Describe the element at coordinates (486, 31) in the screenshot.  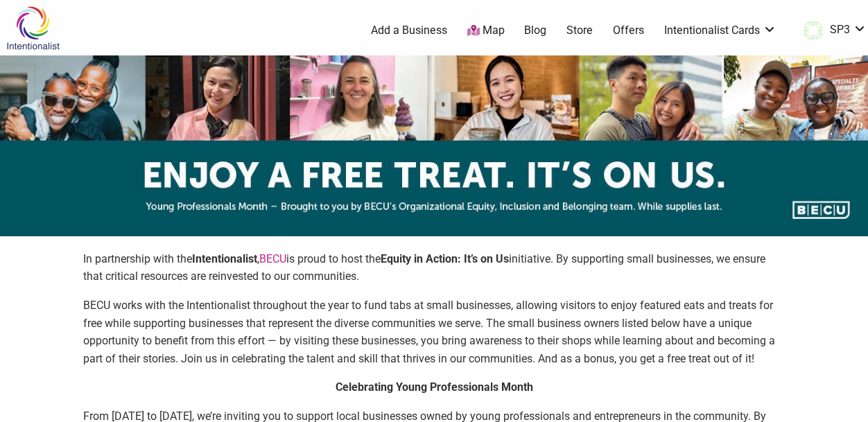
I see `a: Map` at that location.